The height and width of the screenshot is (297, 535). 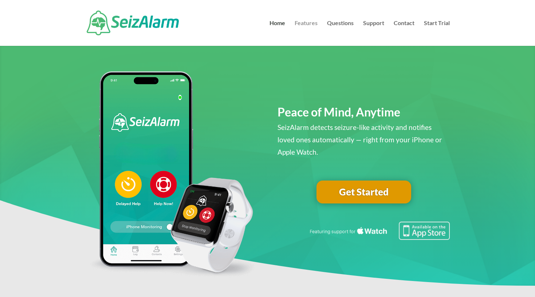 What do you see at coordinates (359, 139) in the screenshot?
I see `span: SeizAlarm detects seizure-like activity and notifies loved ones automatically — right from your i...` at bounding box center [359, 139].